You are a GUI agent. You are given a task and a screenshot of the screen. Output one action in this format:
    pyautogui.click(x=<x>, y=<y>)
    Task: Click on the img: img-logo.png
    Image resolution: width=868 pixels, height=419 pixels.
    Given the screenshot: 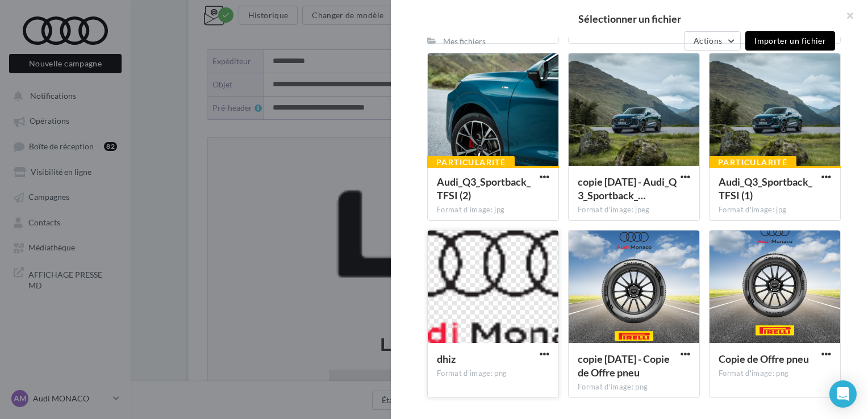 What is the action you would take?
    pyautogui.click(x=292, y=96)
    